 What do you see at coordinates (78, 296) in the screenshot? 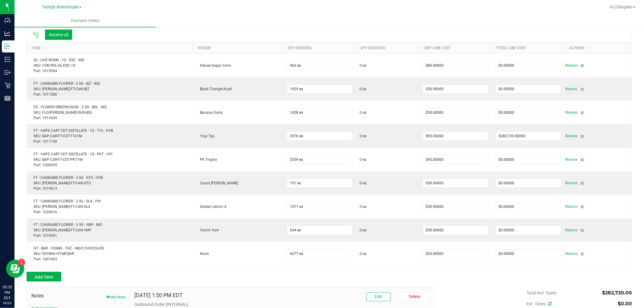
I see `span: Notes` at bounding box center [78, 296].